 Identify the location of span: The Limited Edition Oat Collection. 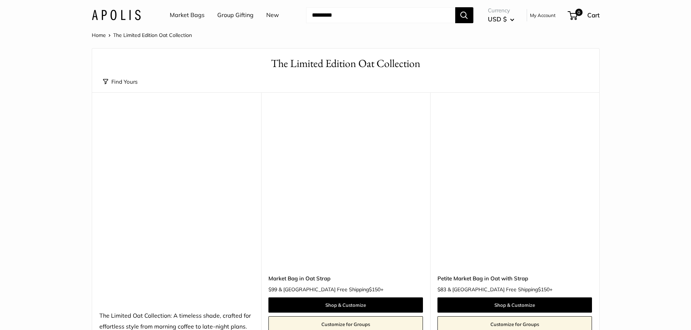
(152, 35).